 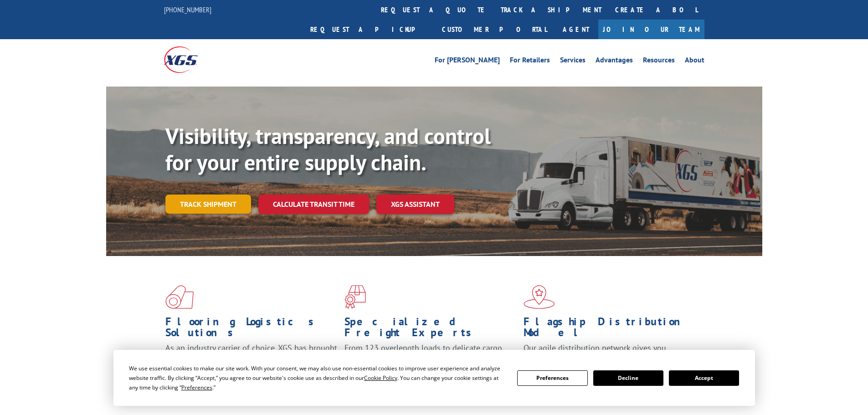 What do you see at coordinates (539, 297) in the screenshot?
I see `img: xgs-icon-flagship-distribution-model-red` at bounding box center [539, 297].